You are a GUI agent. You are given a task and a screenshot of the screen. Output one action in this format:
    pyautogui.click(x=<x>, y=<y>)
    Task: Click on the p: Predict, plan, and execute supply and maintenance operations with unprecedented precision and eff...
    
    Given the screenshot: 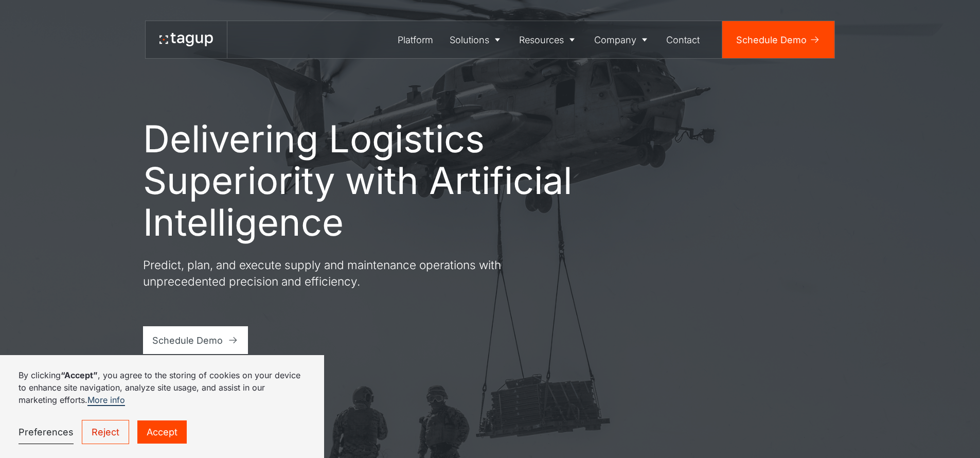 What is the action you would take?
    pyautogui.click(x=328, y=273)
    